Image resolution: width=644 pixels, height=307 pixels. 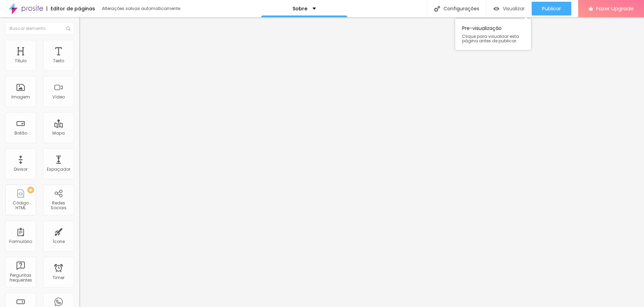 What do you see at coordinates (20, 278) in the screenshot?
I see `div: Perguntas frequentes` at bounding box center [20, 278].